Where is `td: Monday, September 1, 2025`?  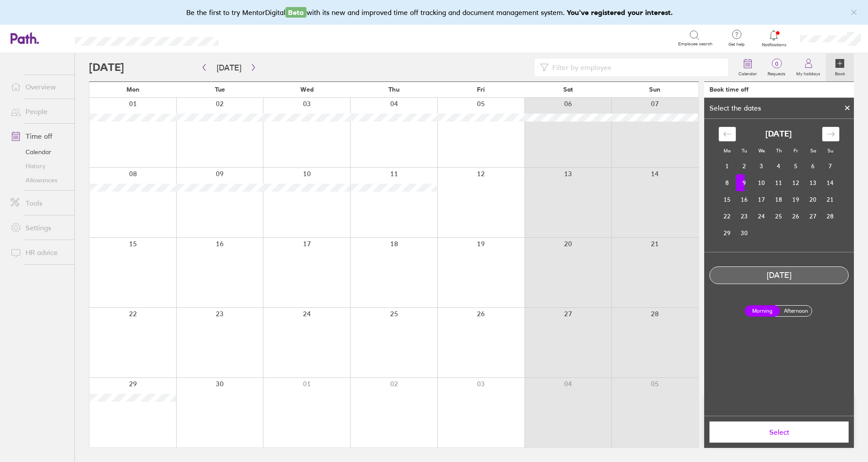
td: Monday, September 1, 2025 is located at coordinates (727, 166).